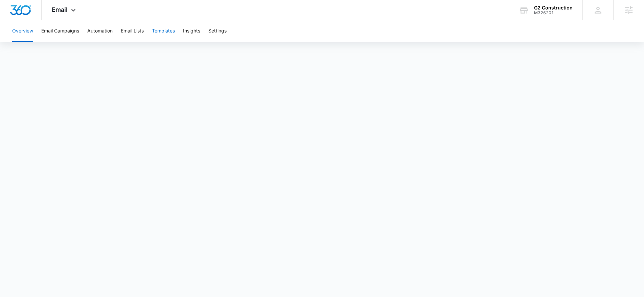 This screenshot has height=297, width=644. Describe the element at coordinates (191, 31) in the screenshot. I see `button: Insights` at that location.